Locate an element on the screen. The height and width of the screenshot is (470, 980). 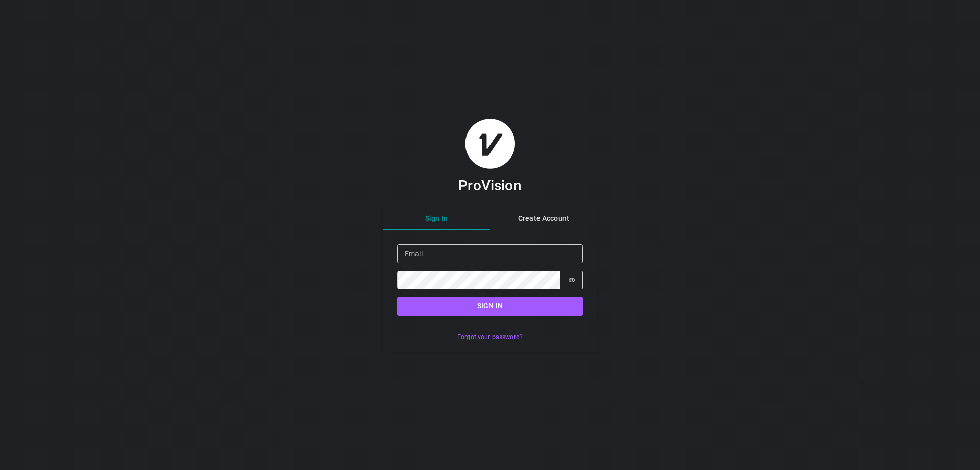
button: Create Account is located at coordinates (543, 219).